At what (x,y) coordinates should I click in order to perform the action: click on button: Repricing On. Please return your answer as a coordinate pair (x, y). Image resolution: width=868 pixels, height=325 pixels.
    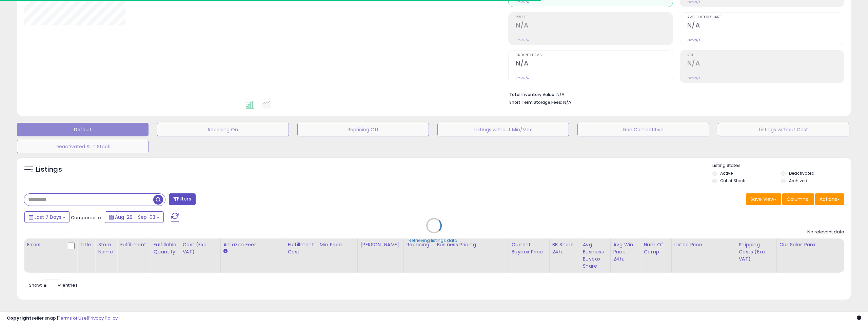
    Looking at the image, I should click on (223, 129).